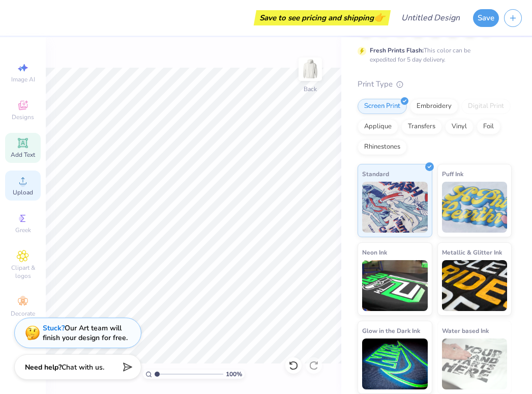  Describe the element at coordinates (23, 79) in the screenshot. I see `span: Image AI` at that location.